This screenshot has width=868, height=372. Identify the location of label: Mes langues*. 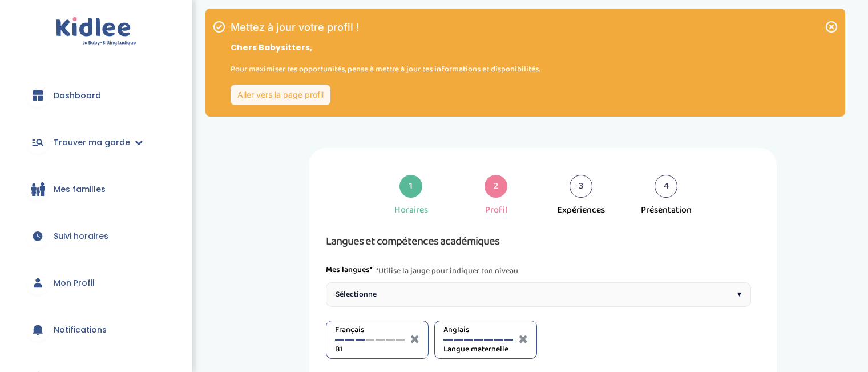
(350, 271).